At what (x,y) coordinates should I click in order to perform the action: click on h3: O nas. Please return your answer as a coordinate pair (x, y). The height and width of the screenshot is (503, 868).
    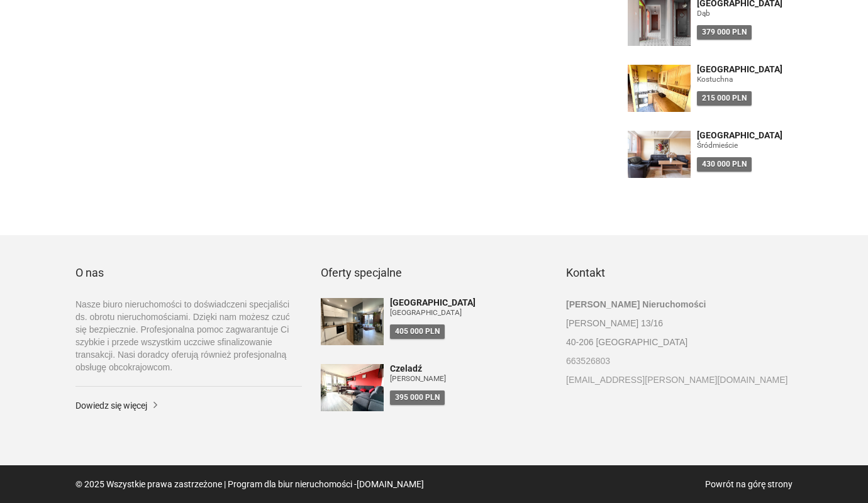
    Looking at the image, I should click on (189, 273).